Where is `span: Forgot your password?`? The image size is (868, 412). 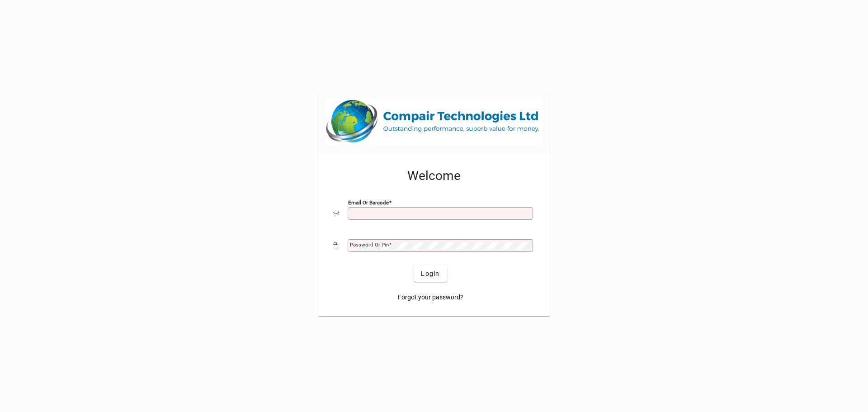
span: Forgot your password? is located at coordinates (430, 297).